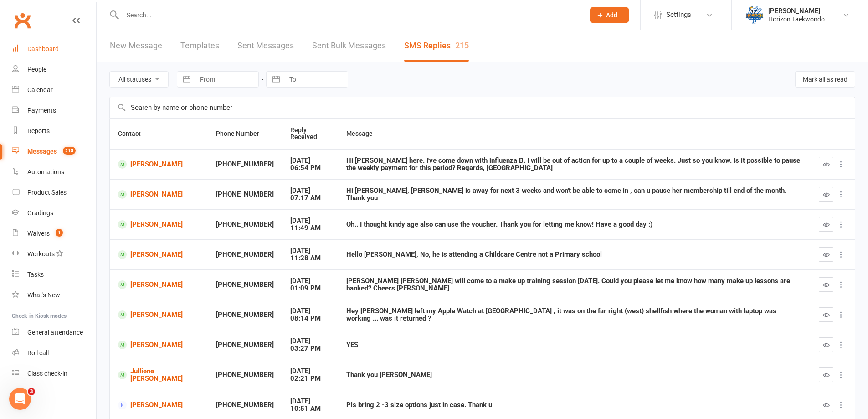 This screenshot has height=419, width=868. I want to click on div: 11:49 AM, so click(310, 228).